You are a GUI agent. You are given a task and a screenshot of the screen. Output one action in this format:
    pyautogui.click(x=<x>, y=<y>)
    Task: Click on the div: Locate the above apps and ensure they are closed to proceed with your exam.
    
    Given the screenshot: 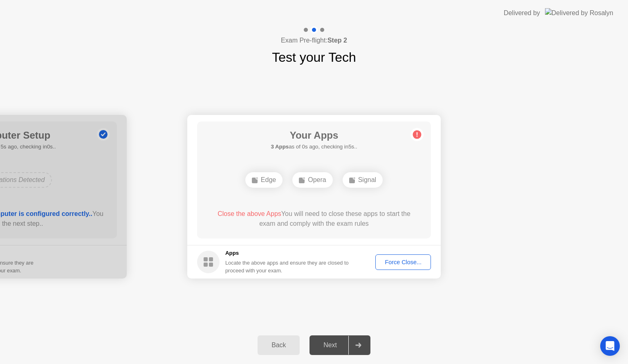 What is the action you would take?
    pyautogui.click(x=287, y=266)
    